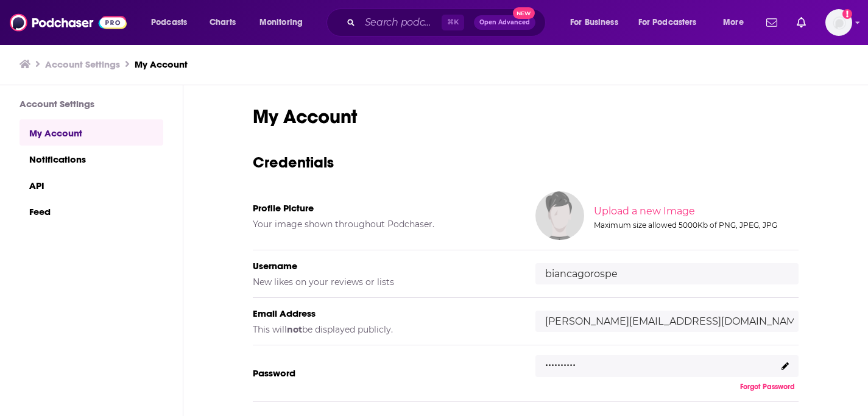  Describe the element at coordinates (222, 23) in the screenshot. I see `span: Charts` at that location.